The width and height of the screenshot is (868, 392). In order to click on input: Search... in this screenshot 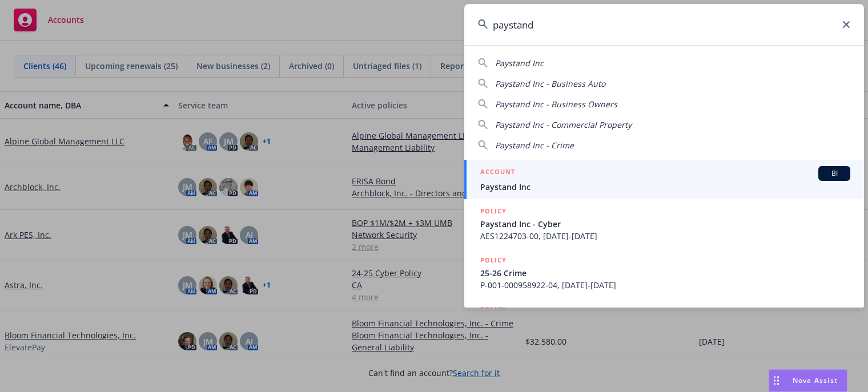, I will do `click(664, 25)`.